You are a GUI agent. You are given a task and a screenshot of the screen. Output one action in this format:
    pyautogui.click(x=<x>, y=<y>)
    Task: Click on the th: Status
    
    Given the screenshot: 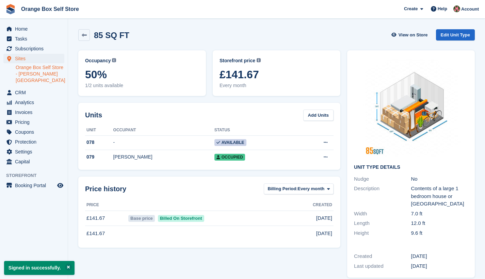 What is the action you would take?
    pyautogui.click(x=256, y=130)
    